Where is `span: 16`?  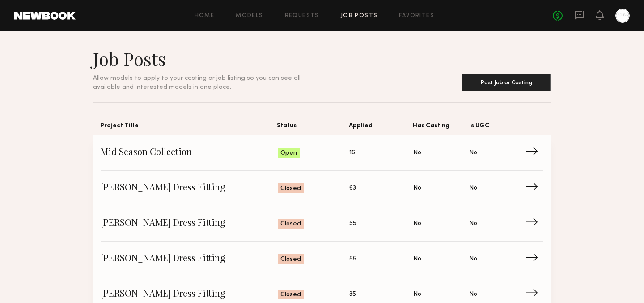 span: 16 is located at coordinates (352, 153).